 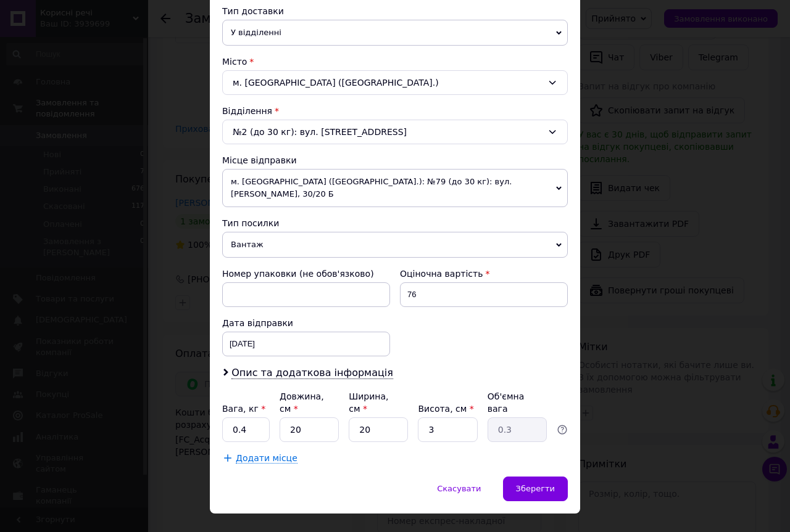 I want to click on span: Скасувати, so click(x=458, y=489).